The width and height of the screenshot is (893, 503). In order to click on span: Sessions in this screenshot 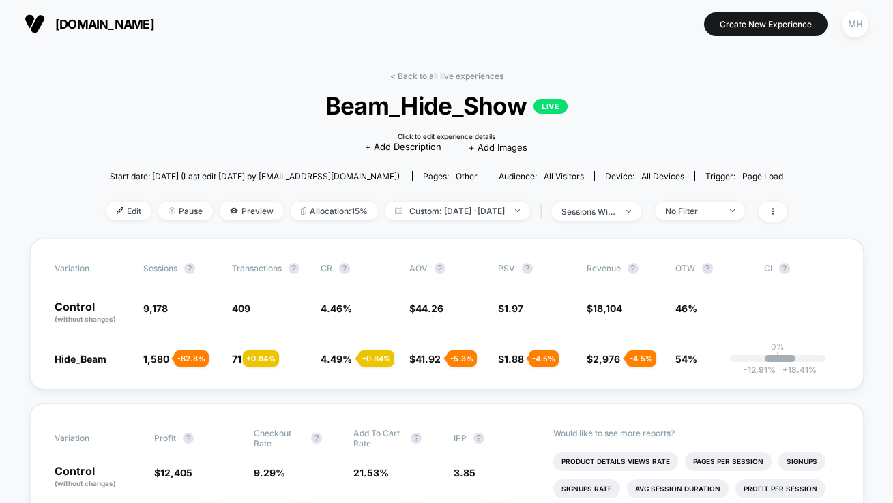, I will do `click(160, 268)`.